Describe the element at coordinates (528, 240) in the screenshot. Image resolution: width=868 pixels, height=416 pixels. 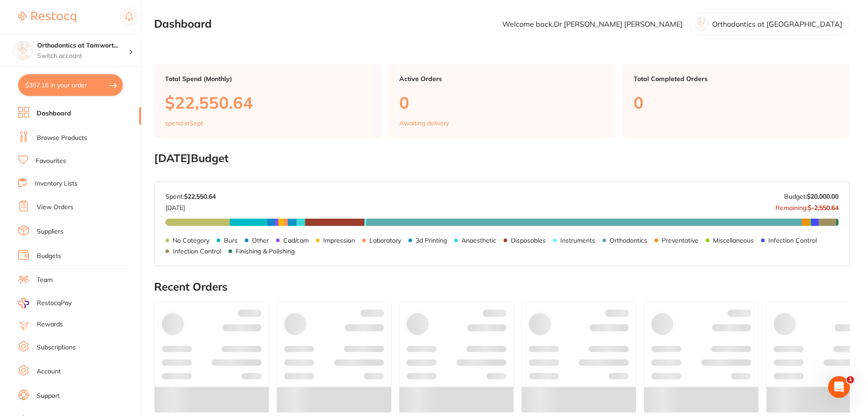
I see `p: Disposables` at that location.